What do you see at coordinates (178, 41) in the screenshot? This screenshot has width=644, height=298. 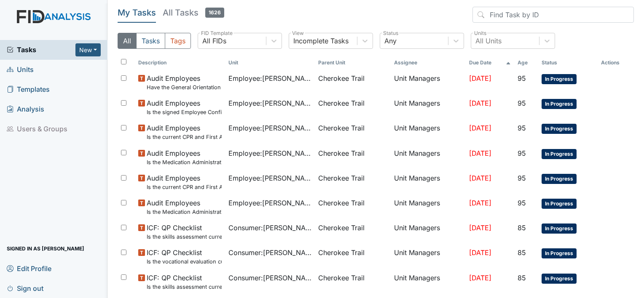 I see `button: Tags` at bounding box center [178, 41].